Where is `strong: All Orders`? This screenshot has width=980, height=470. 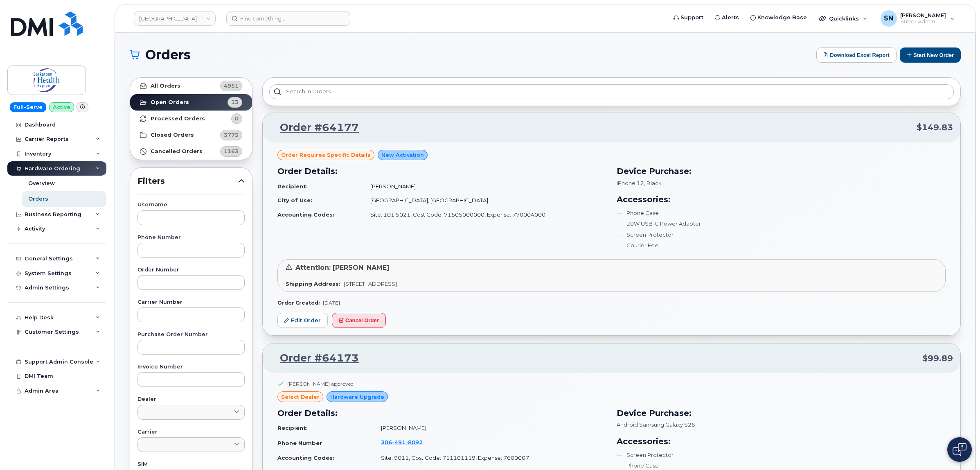
strong: All Orders is located at coordinates (165, 86).